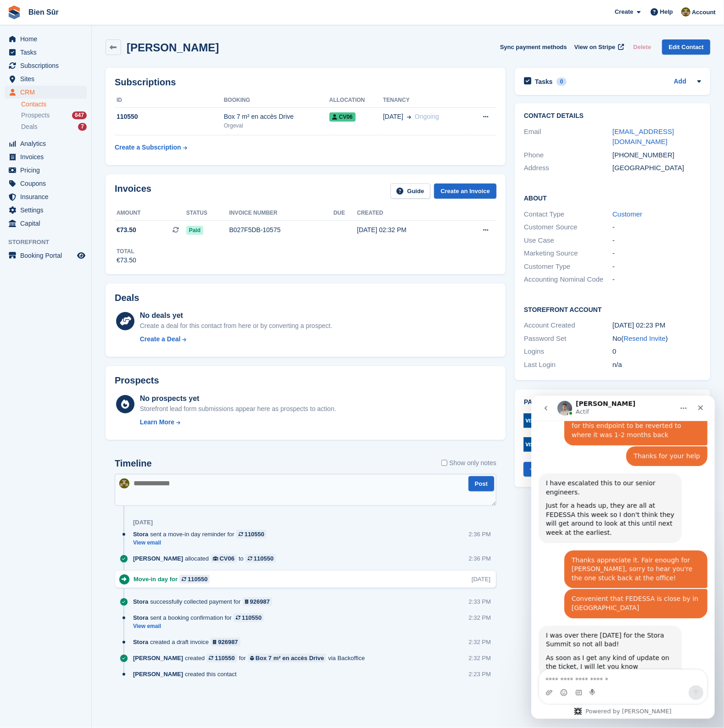 This screenshot has height=728, width=724. What do you see at coordinates (169, 101) in the screenshot?
I see `th: ID` at bounding box center [169, 101].